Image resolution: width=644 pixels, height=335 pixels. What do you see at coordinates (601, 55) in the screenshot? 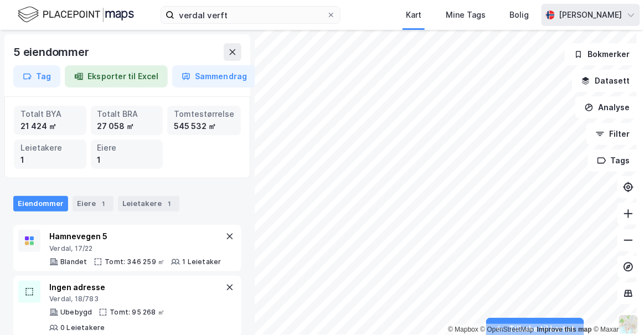
I see `button: Bokmerker` at bounding box center [601, 55].